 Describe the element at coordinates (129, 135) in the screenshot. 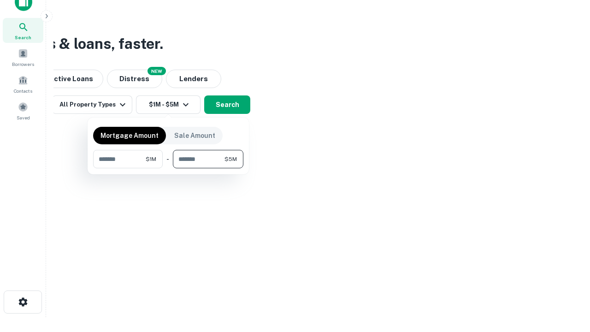

I see `p: Mortgage Amount` at that location.